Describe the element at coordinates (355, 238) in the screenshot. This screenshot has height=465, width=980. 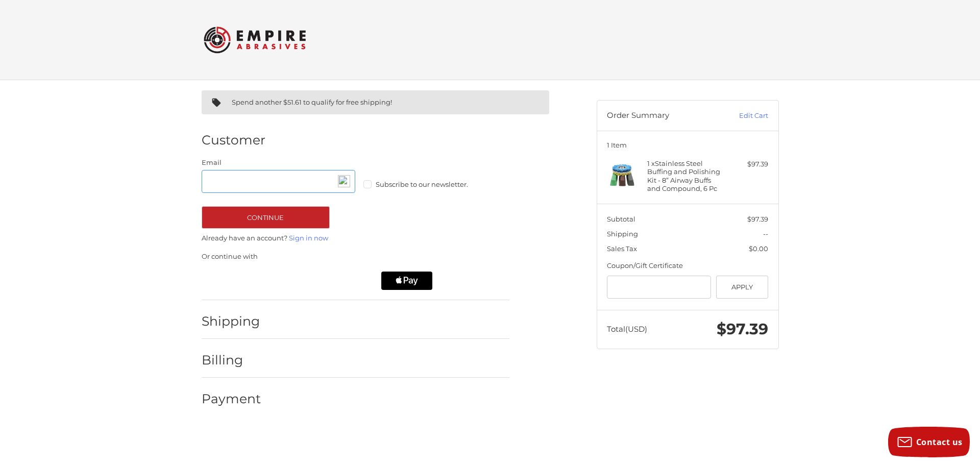
I see `p: Already have an account?` at that location.